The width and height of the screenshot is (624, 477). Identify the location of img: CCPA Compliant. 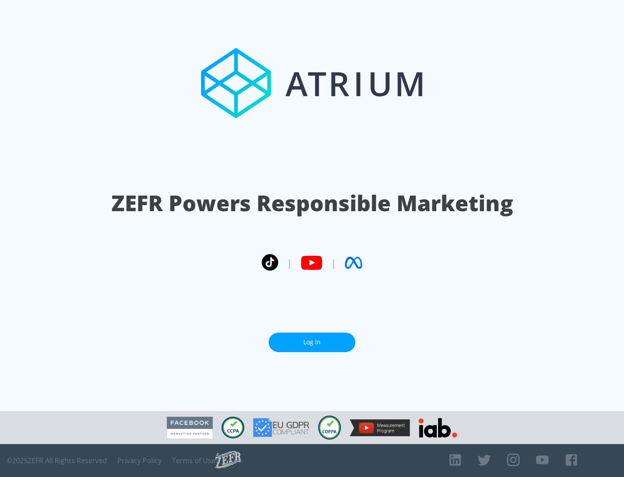
(233, 427).